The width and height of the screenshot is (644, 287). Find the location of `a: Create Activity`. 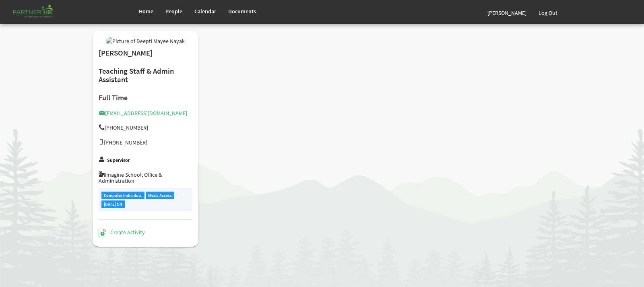

a: Create Activity is located at coordinates (121, 232).